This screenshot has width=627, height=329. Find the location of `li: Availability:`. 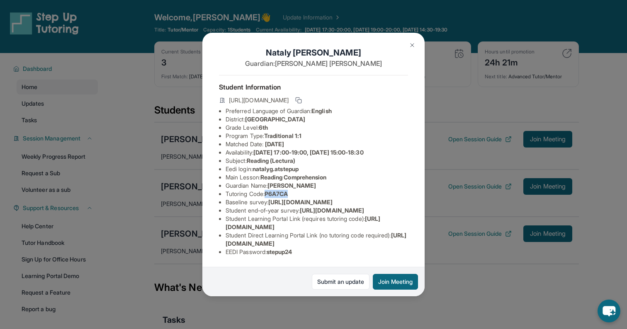

li: Availability: is located at coordinates (317, 153).